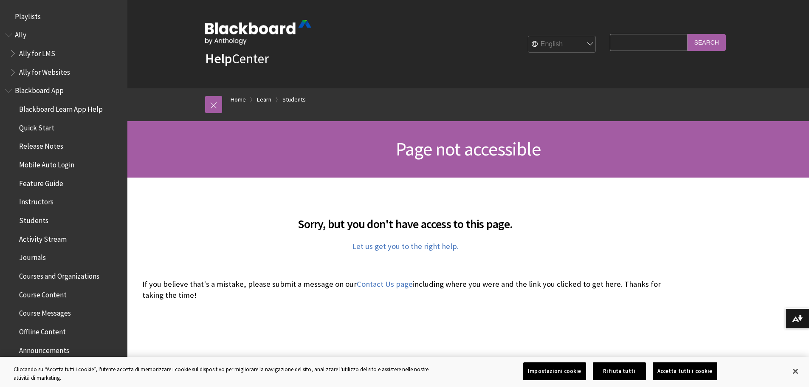 The width and height of the screenshot is (809, 387). Describe the element at coordinates (59, 274) in the screenshot. I see `span: Courses and Organizations` at that location.